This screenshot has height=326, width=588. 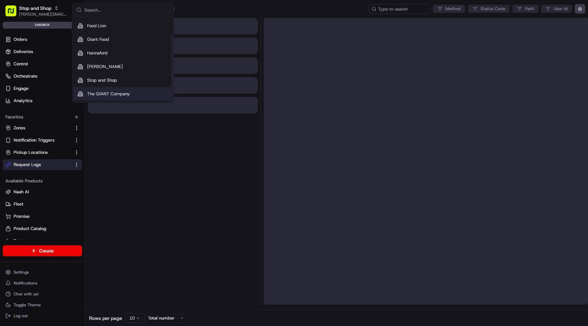 What do you see at coordinates (21, 88) in the screenshot?
I see `span: Engage` at bounding box center [21, 88].